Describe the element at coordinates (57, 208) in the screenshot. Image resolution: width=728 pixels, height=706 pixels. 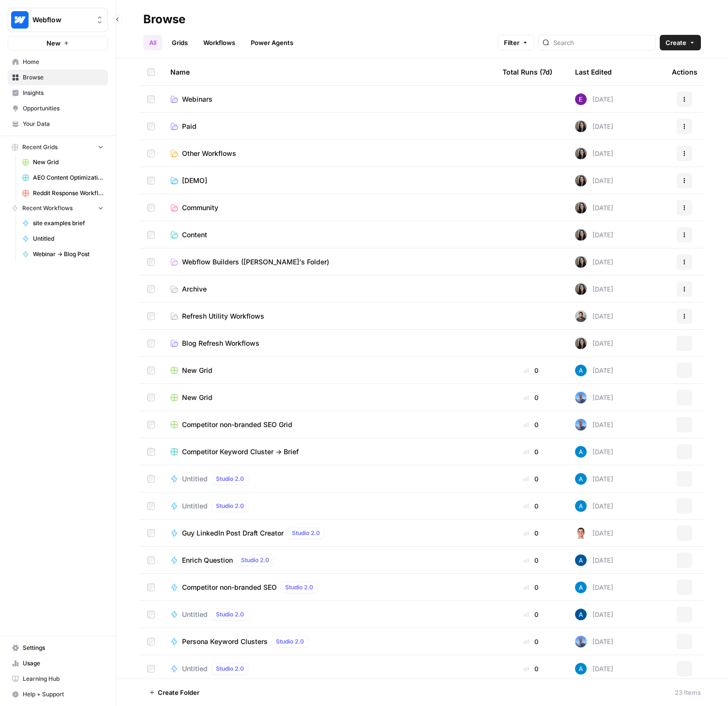
I see `button: Recent Workflows` at that location.